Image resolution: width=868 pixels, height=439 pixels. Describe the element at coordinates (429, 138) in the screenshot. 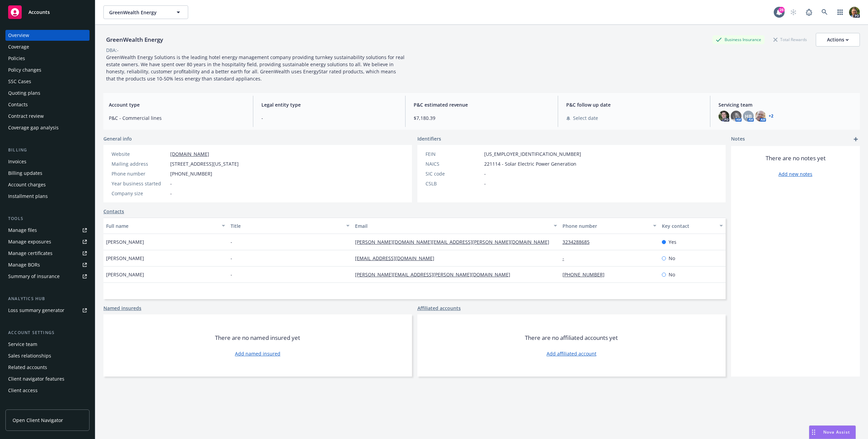

I see `span: Identifiers` at that location.